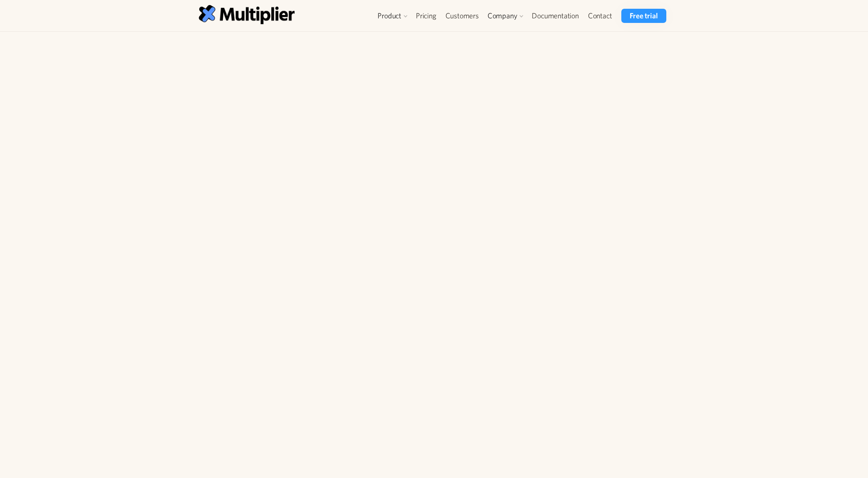 The height and width of the screenshot is (478, 868). I want to click on a: Pricing, so click(426, 16).